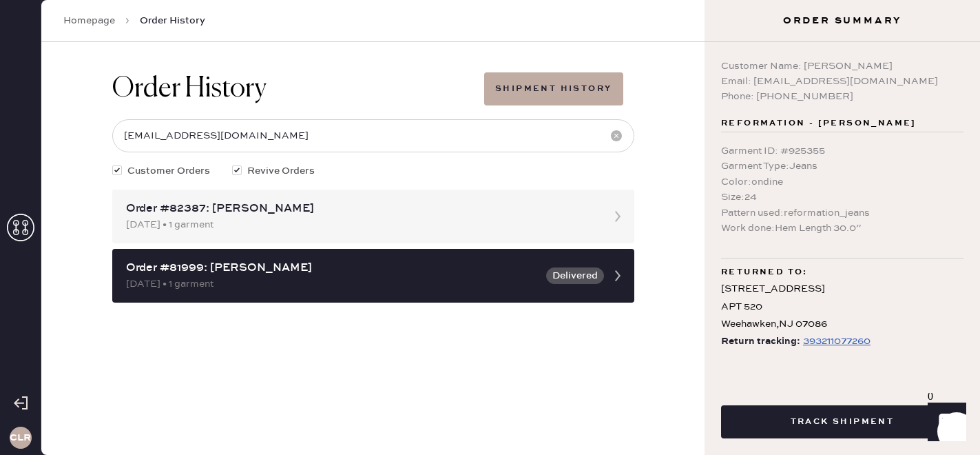 The height and width of the screenshot is (455, 980). Describe the element at coordinates (842, 420) in the screenshot. I see `a: Track Shipment` at that location.